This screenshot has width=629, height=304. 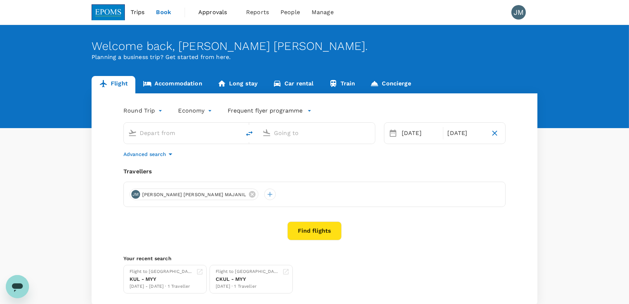 What do you see at coordinates (145, 154) in the screenshot?
I see `p: Advanced search` at bounding box center [145, 154].